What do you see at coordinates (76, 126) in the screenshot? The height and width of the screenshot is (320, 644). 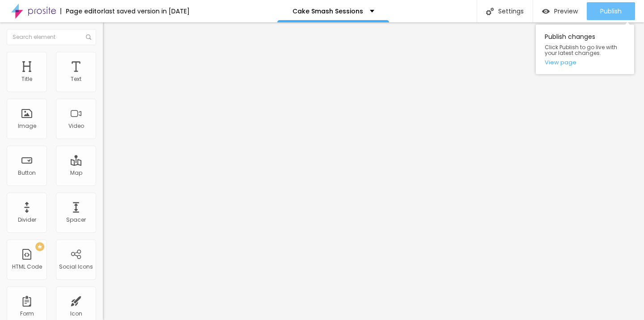 I see `div: Video` at bounding box center [76, 126].